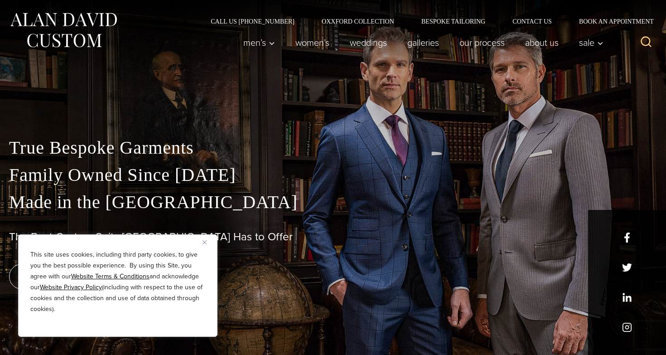 This screenshot has height=355, width=666. Describe the element at coordinates (368, 43) in the screenshot. I see `a: weddings` at that location.